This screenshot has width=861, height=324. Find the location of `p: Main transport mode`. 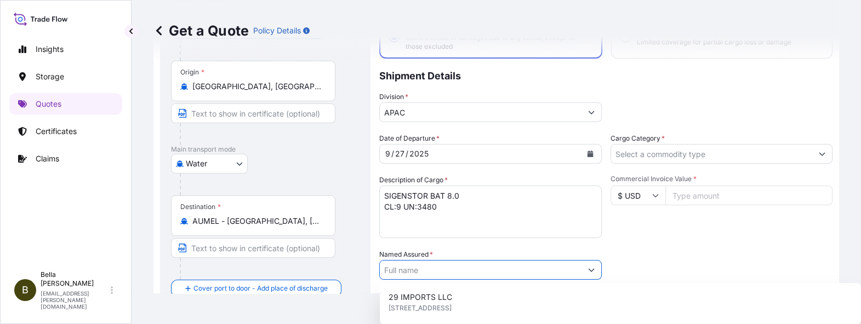

p: Main transport mode is located at coordinates (265, 150).